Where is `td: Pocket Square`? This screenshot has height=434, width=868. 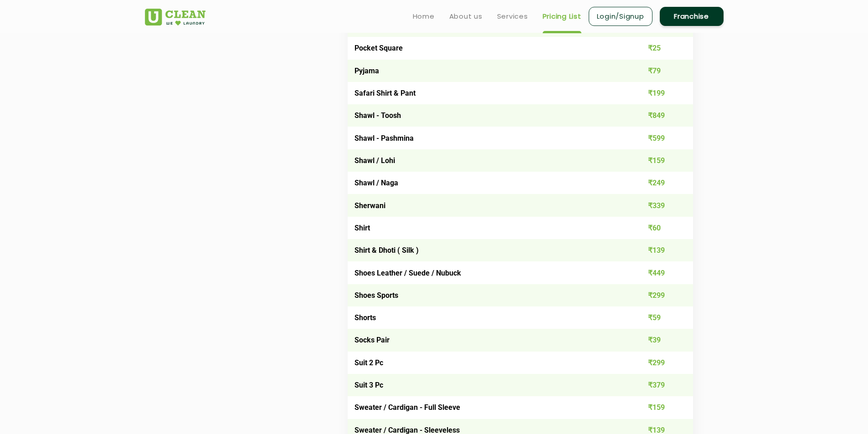 td: Pocket Square is located at coordinates (485, 48).